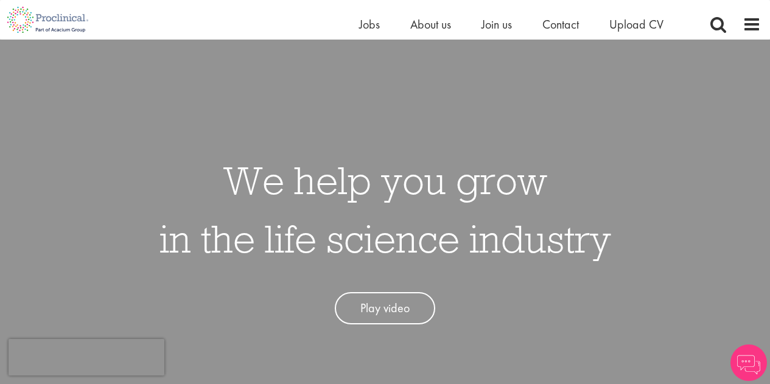 The image size is (770, 384). What do you see at coordinates (370, 24) in the screenshot?
I see `a: Jobs` at bounding box center [370, 24].